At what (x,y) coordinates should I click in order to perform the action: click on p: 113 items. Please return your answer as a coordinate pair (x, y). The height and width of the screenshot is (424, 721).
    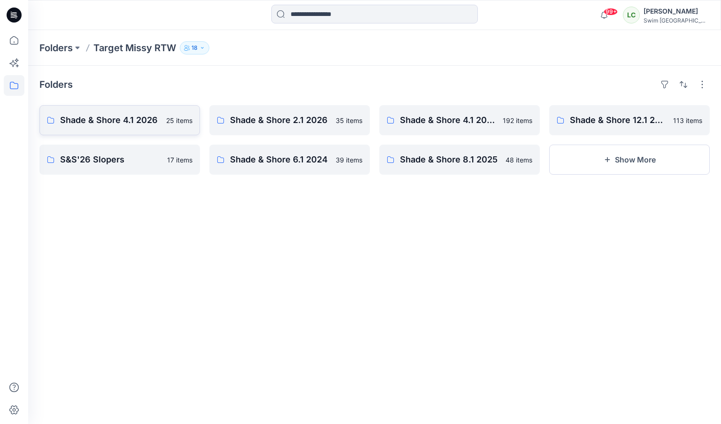
    Looking at the image, I should click on (688, 120).